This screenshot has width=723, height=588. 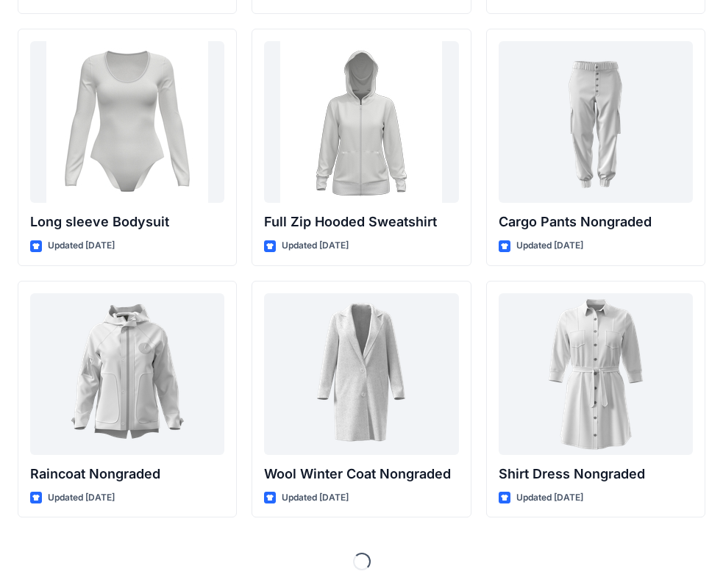 I want to click on p: Shirt Dress Nongraded, so click(x=596, y=474).